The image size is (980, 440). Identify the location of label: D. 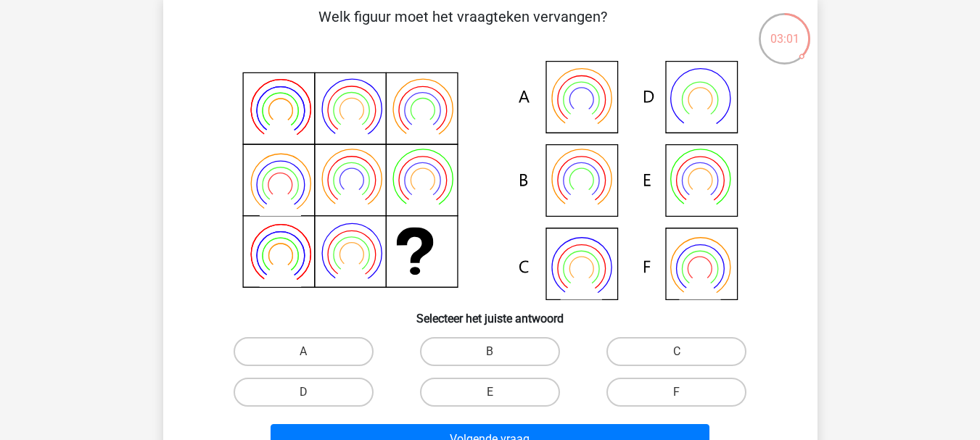
(303, 392).